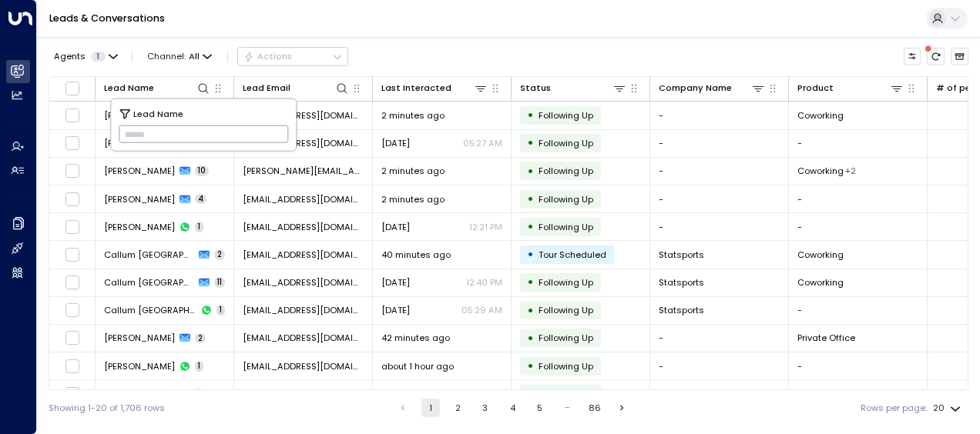 The width and height of the screenshot is (980, 434). I want to click on button: page 1, so click(430, 408).